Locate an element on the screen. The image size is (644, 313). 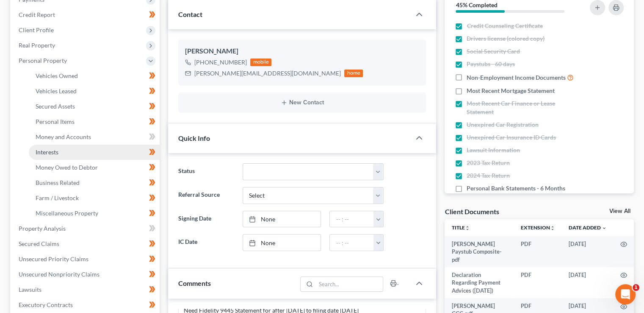
a: Personal Items is located at coordinates (94, 122).